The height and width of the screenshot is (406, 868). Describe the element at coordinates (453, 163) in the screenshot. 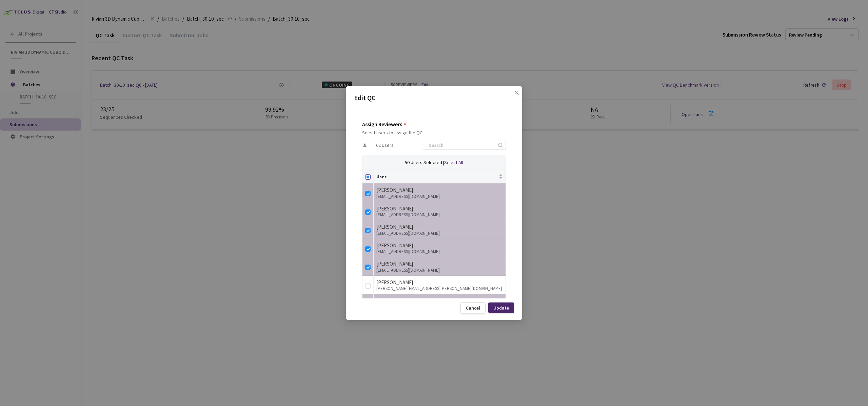

I see `span: Select All` at that location.